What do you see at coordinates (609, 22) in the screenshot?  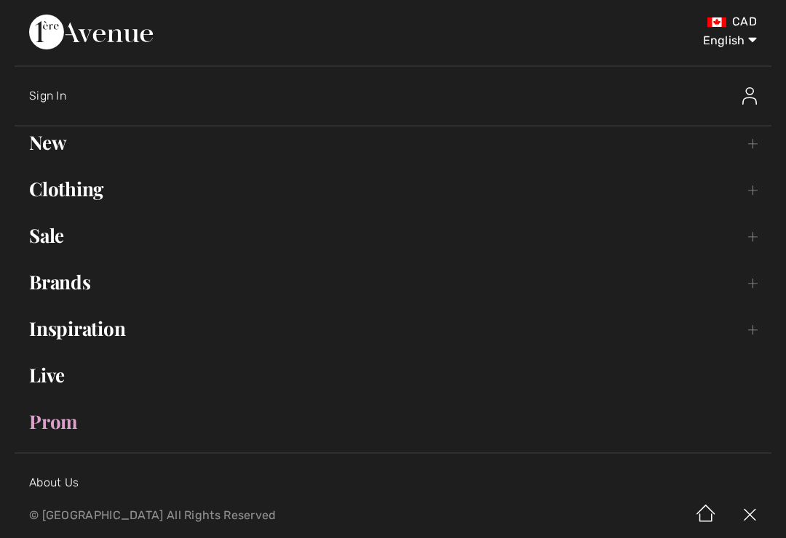 I see `div: CAD` at bounding box center [609, 22].